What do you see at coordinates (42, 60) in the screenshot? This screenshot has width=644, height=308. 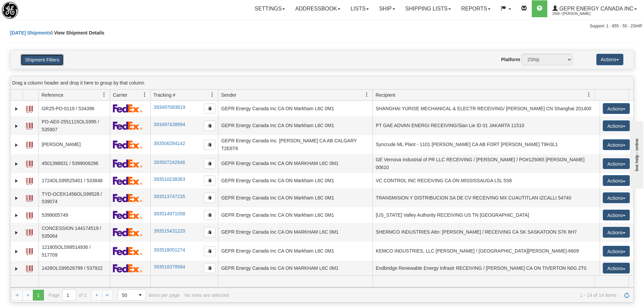 I see `button: Shipment Filters` at bounding box center [42, 60].